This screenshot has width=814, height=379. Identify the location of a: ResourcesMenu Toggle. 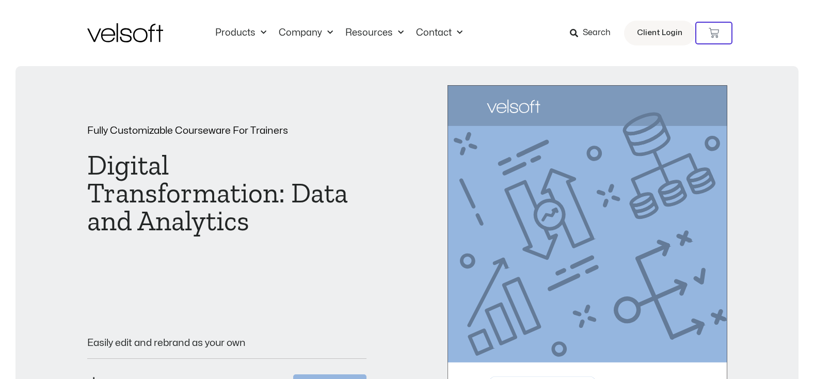
(374, 33).